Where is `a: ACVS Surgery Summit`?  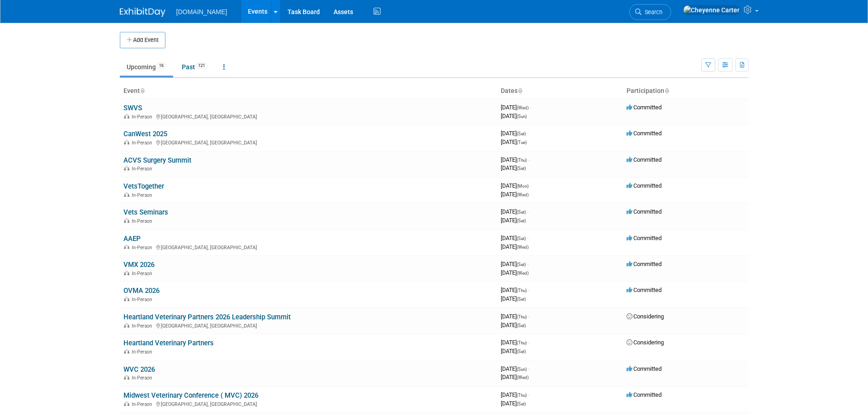 a: ACVS Surgery Summit is located at coordinates (157, 160).